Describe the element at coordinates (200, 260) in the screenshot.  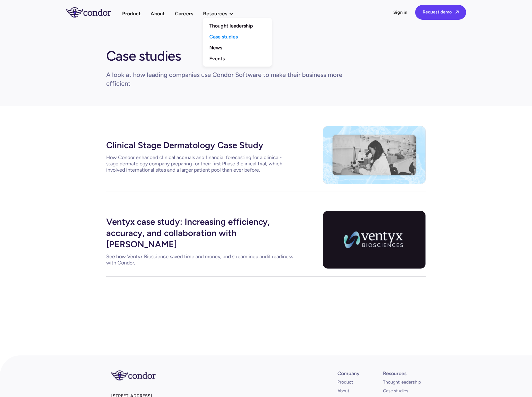
I see `div: See how Ventyx Bioscience saved time and money, and streamlined audit readiness with Condor.` at that location.